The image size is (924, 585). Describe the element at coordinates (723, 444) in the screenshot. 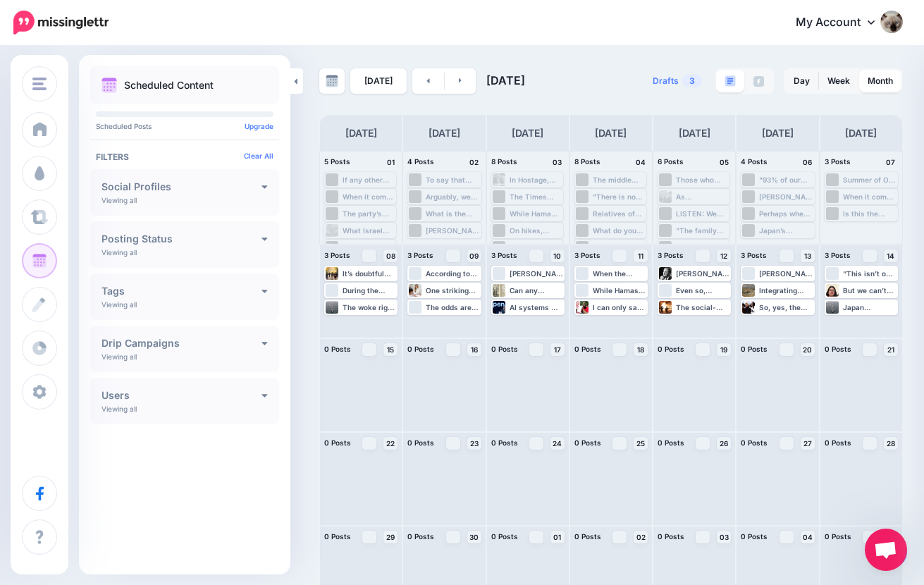

I see `span: 26` at that location.